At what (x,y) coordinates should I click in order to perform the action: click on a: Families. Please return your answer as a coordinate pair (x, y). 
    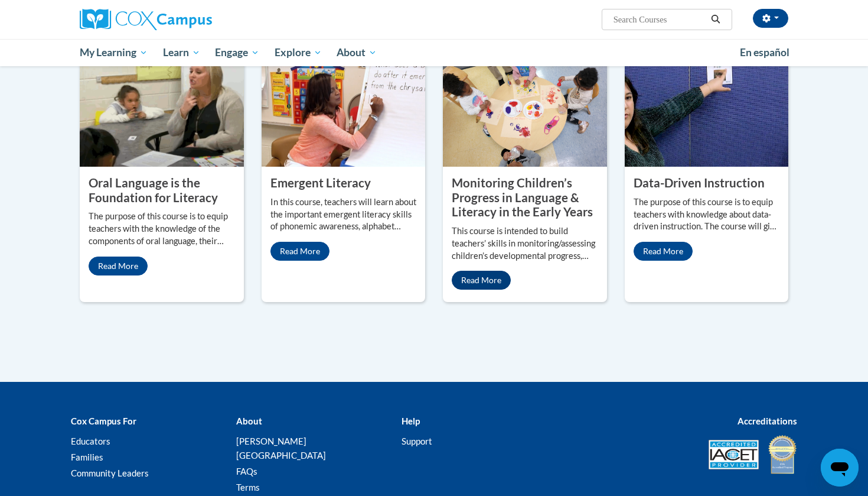
    Looking at the image, I should click on (87, 457).